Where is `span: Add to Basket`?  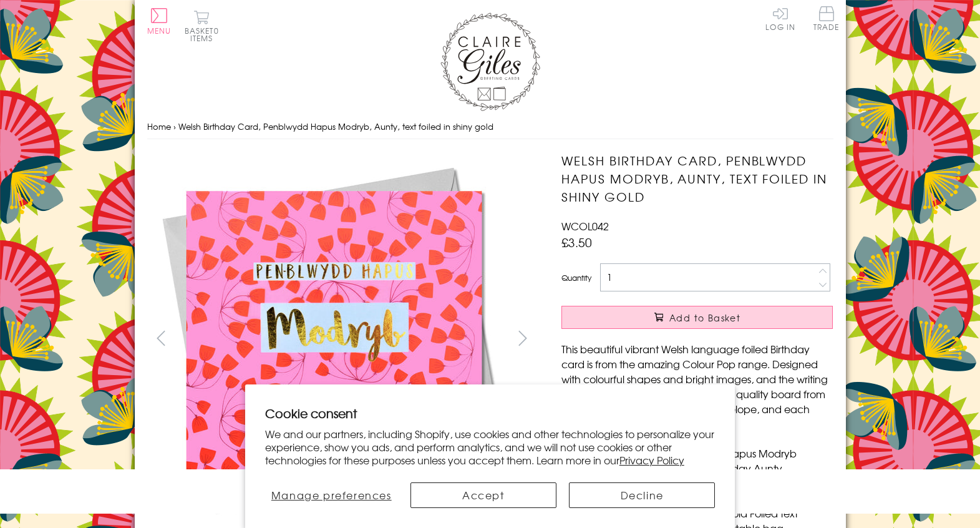 span: Add to Basket is located at coordinates (705, 318).